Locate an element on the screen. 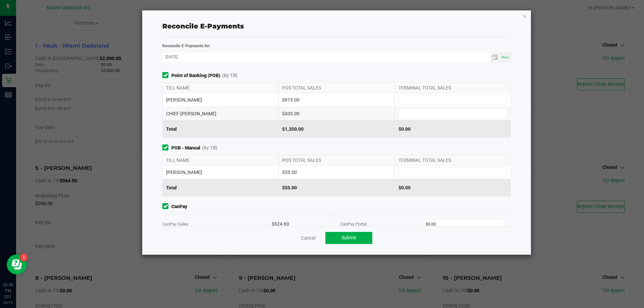 This screenshot has height=308, width=644. span: 1 is located at coordinates (4, 4).